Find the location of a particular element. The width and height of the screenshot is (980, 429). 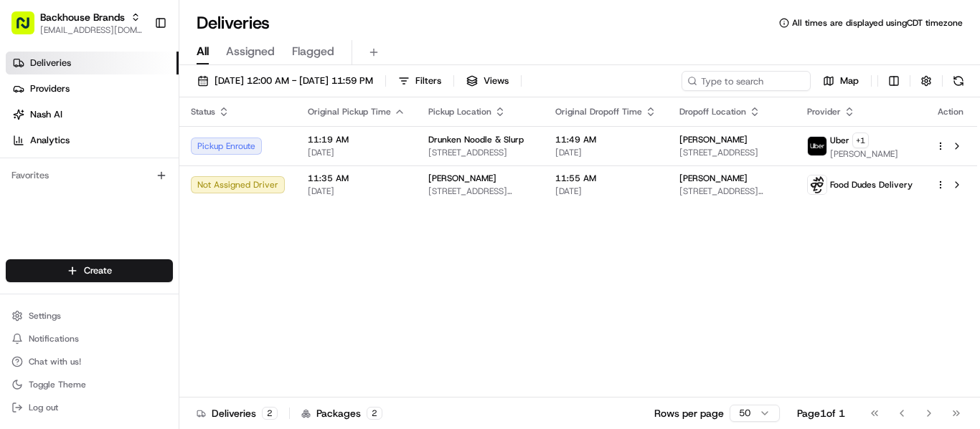

span: Status is located at coordinates (203, 112).